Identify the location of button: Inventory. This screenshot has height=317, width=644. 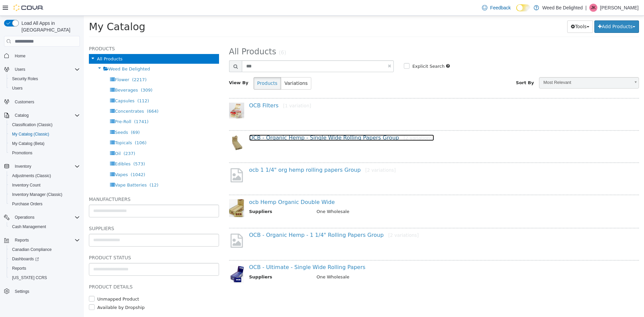
(23, 166).